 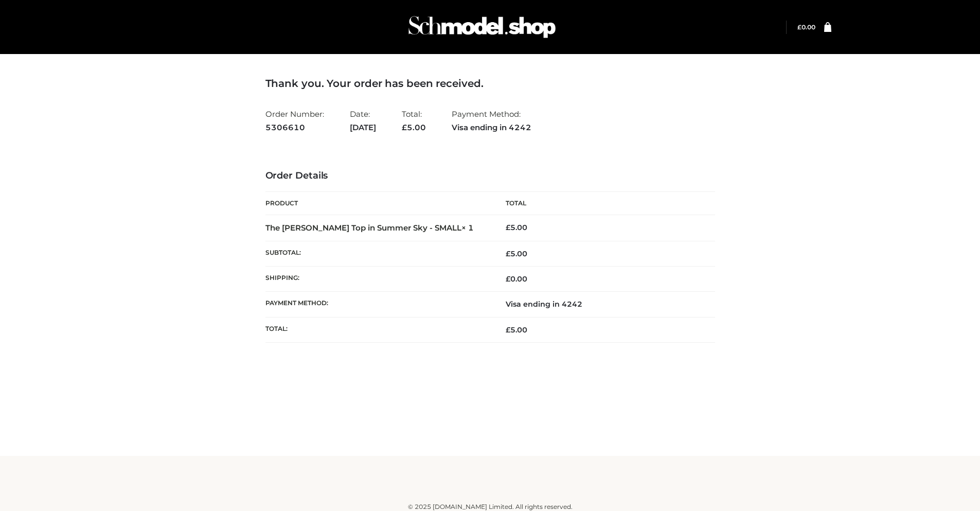 I want to click on th: Product, so click(x=378, y=203).